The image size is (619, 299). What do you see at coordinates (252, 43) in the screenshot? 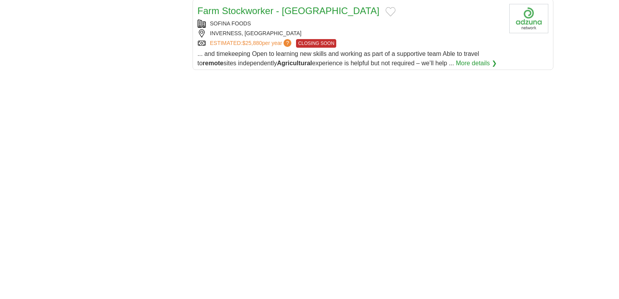
I see `span: $25,880` at bounding box center [252, 43].